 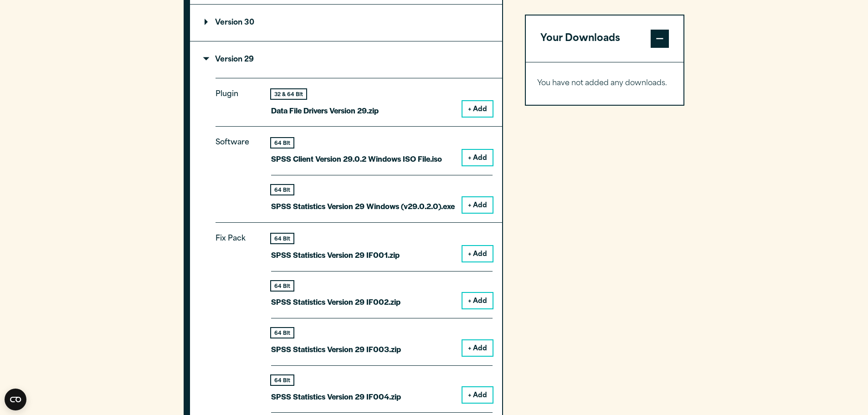 I want to click on p: Version 30, so click(x=229, y=23).